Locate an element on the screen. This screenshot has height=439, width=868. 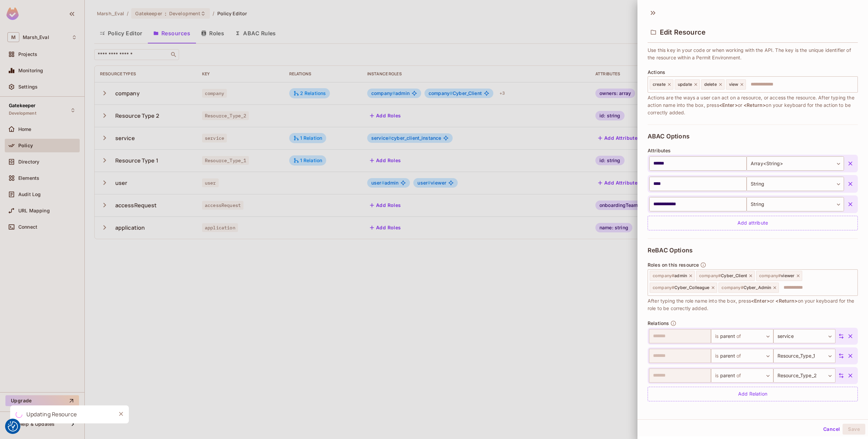
span: Roles on this resource is located at coordinates (673, 265).